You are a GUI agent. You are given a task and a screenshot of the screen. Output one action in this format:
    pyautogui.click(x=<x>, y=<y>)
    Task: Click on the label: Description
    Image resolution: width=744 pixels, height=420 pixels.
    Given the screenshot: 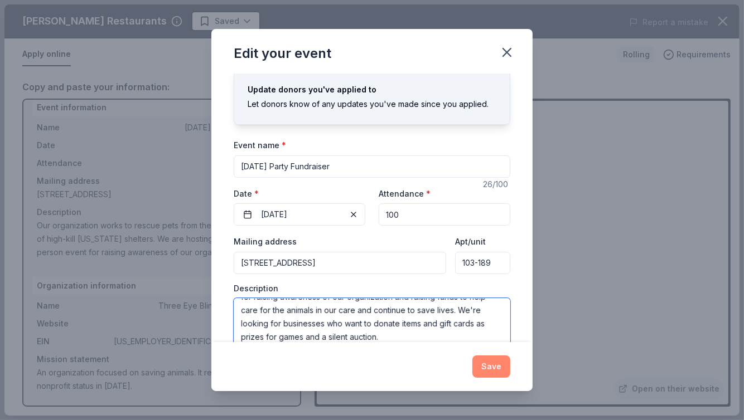 What is the action you would take?
    pyautogui.click(x=256, y=289)
    